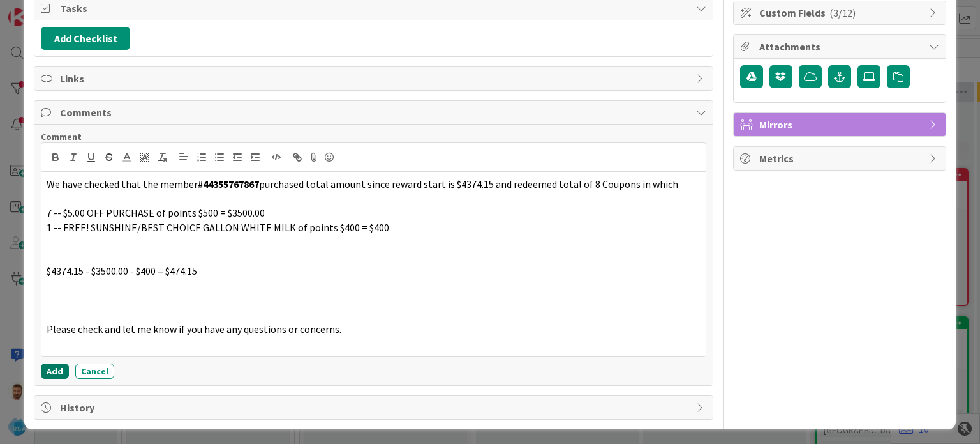 The image size is (980, 444). What do you see at coordinates (86, 38) in the screenshot?
I see `button: Add Checklist` at bounding box center [86, 38].